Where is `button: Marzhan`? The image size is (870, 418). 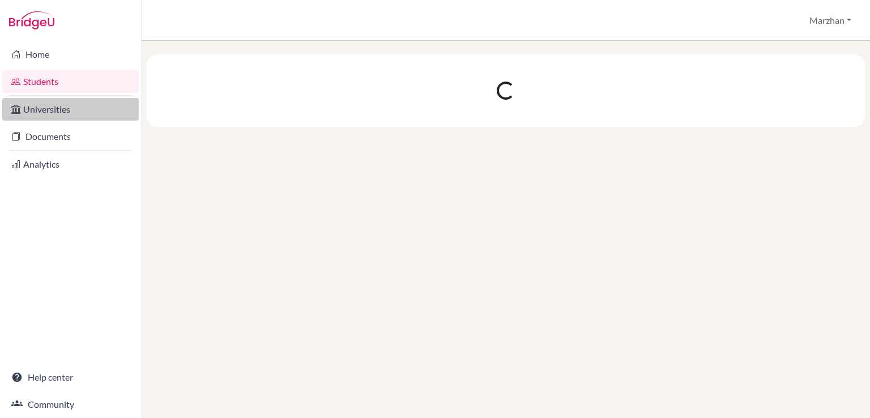
button: Marzhan is located at coordinates (831, 20).